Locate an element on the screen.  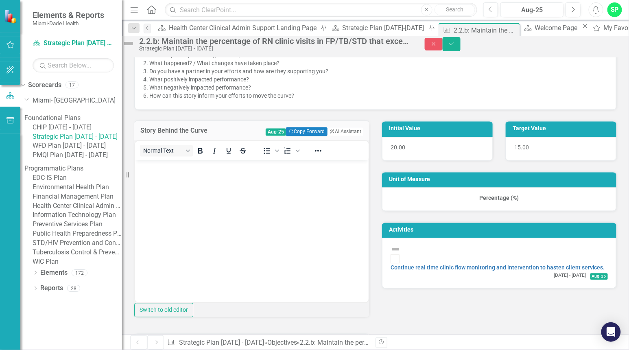
h3: Unit of Measure is located at coordinates (500, 179).